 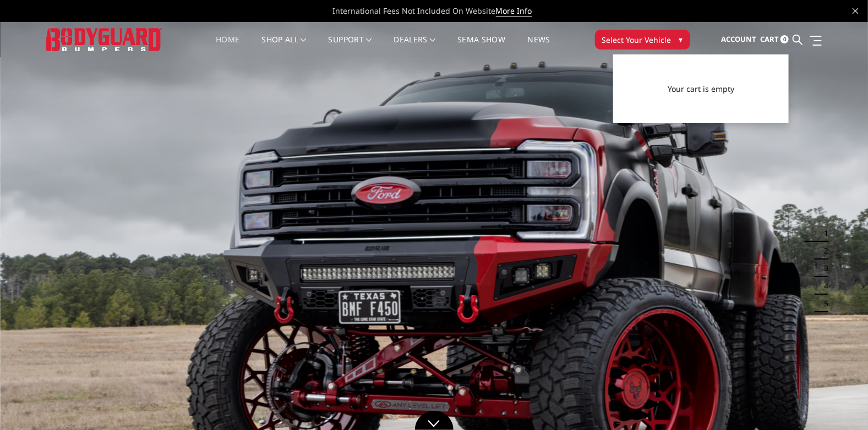 I want to click on img: BODYGUARD BUMPERS, so click(x=104, y=39).